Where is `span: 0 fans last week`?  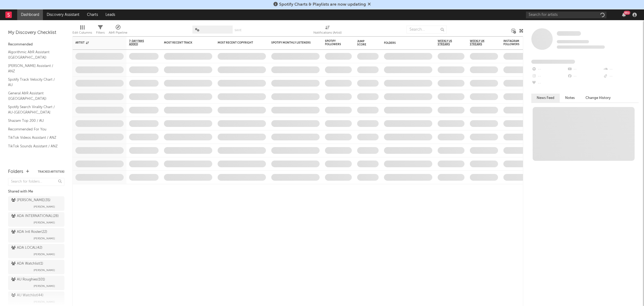
span: 0 fans last week is located at coordinates (581, 47).